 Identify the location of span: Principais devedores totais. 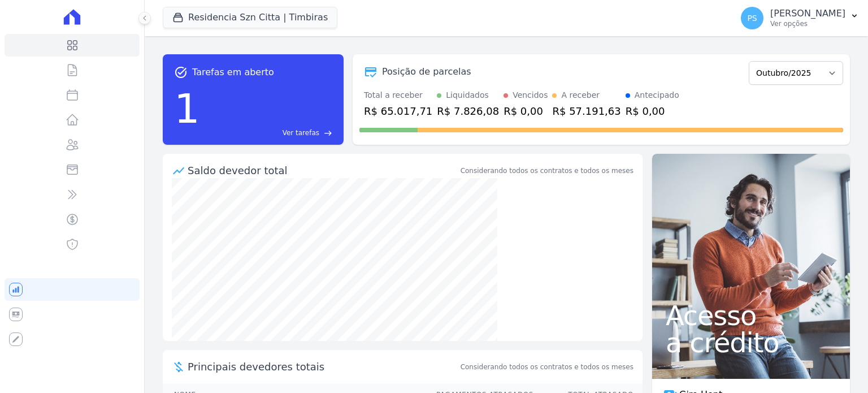
(323, 366).